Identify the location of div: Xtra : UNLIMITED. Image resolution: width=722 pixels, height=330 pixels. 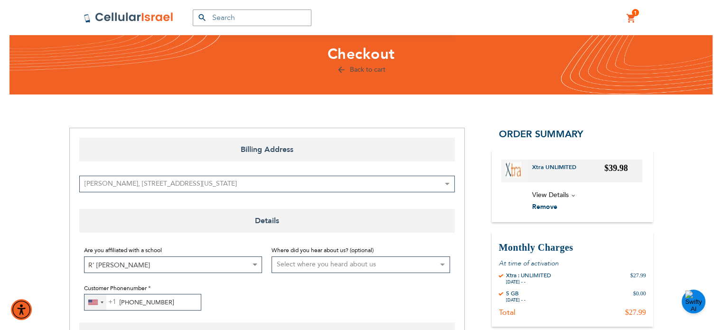
(528, 275).